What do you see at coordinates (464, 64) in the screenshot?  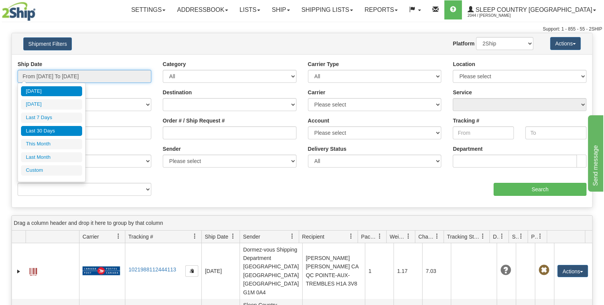 I see `label: Location` at bounding box center [464, 64].